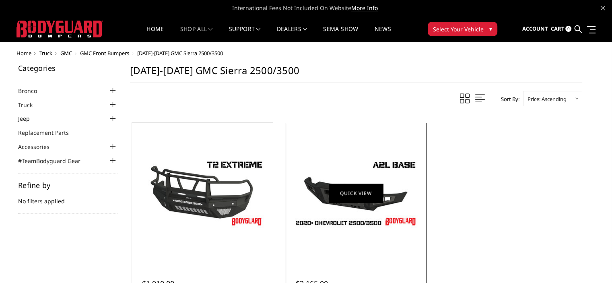  I want to click on button: Select Your Vehicle, so click(462, 29).